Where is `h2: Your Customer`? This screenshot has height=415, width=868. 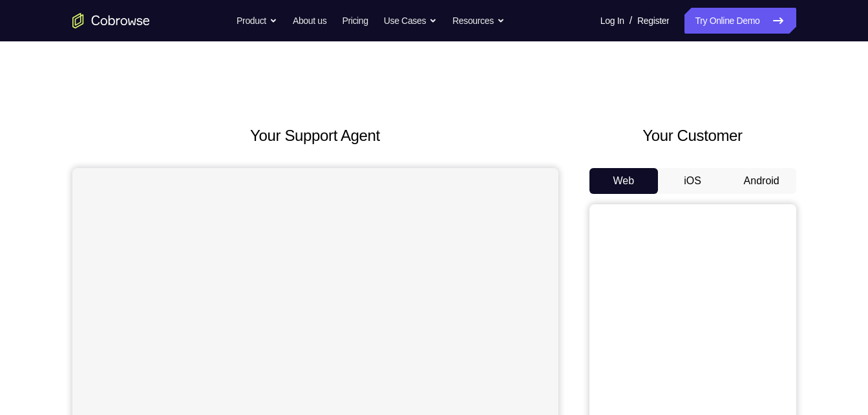
h2: Your Customer is located at coordinates (693, 135).